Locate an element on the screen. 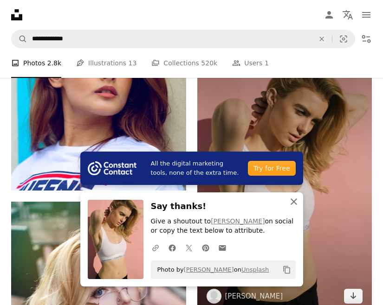  a: Share over email is located at coordinates (222, 248).